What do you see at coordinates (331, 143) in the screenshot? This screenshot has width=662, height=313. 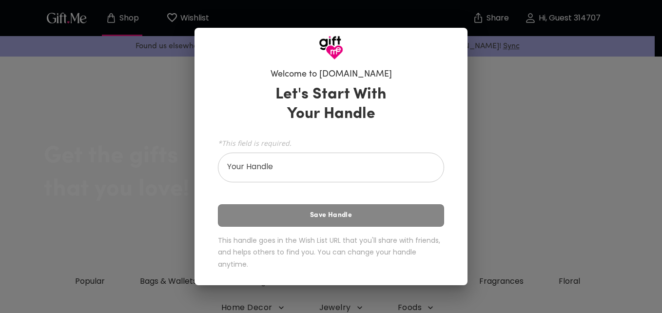 I see `span: *This field is required.` at bounding box center [331, 143].